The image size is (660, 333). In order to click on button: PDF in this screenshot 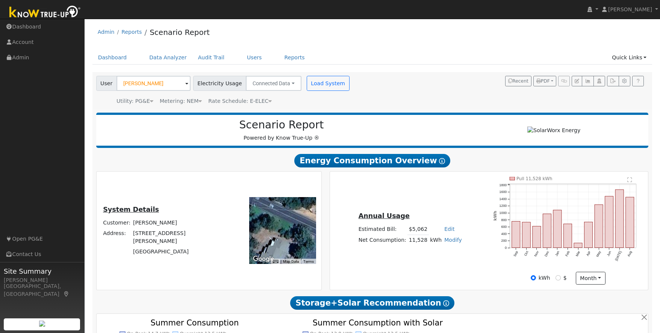, I will do `click(545, 81)`.